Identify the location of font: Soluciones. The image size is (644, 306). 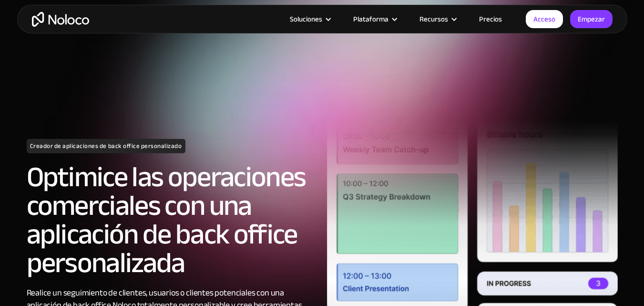
(306, 19).